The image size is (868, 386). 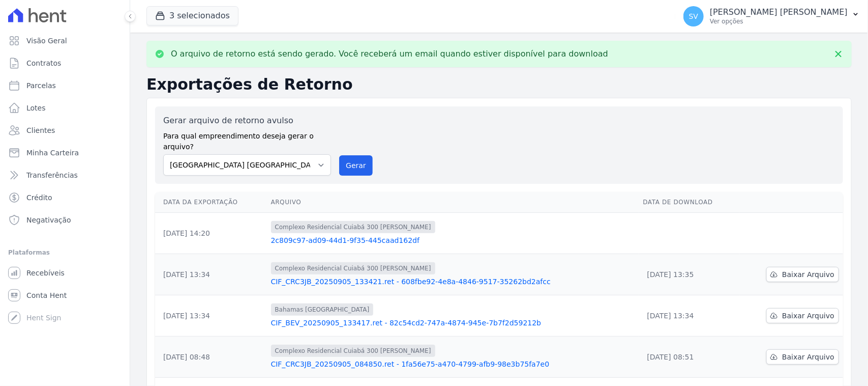 I want to click on th: Arquivo, so click(x=453, y=202).